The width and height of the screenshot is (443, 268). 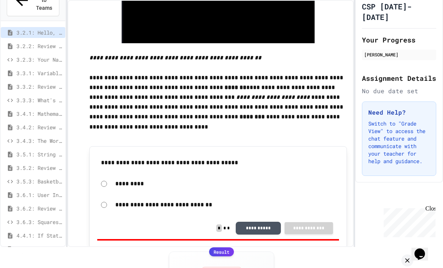 I want to click on span: 3.5.1: String Operators, so click(x=39, y=154).